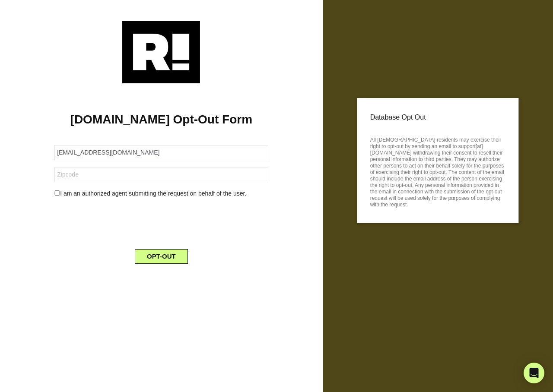  I want to click on input: Zipcode, so click(161, 174).